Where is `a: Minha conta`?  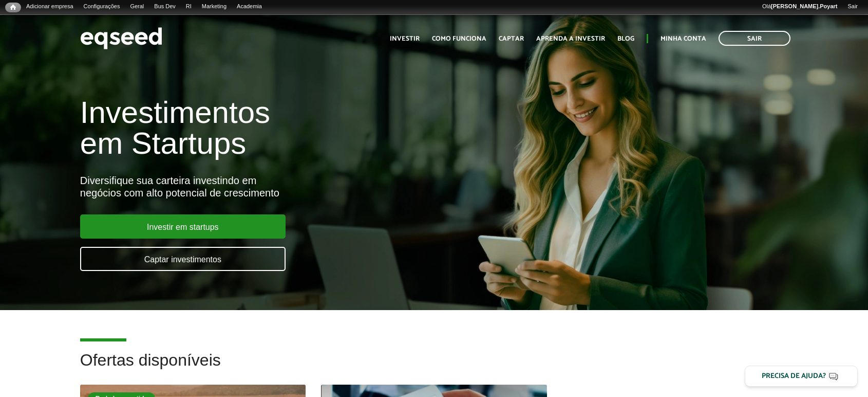
a: Minha conta is located at coordinates (683, 39).